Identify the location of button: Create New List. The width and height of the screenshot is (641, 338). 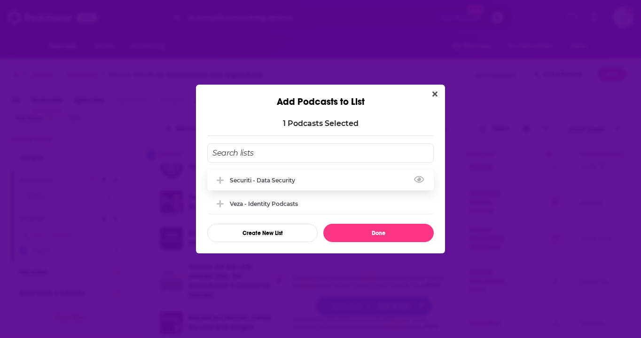
(262, 233).